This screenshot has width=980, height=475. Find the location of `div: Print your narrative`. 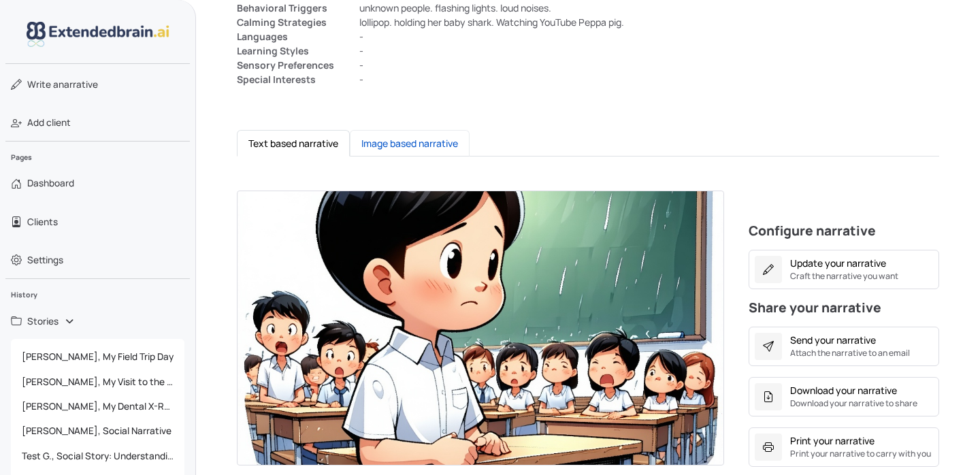

div: Print your narrative is located at coordinates (833, 440).